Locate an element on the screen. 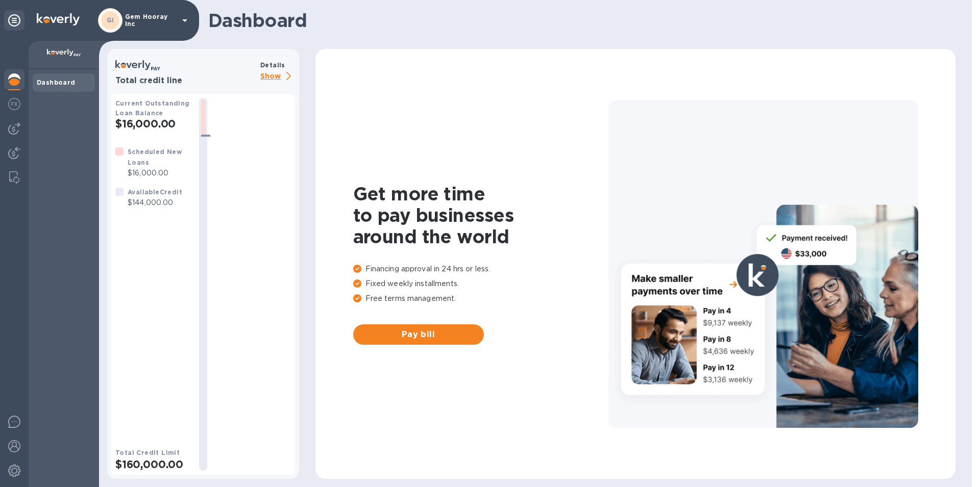 The height and width of the screenshot is (487, 980). b: Scheduled New Loans is located at coordinates (155, 157).